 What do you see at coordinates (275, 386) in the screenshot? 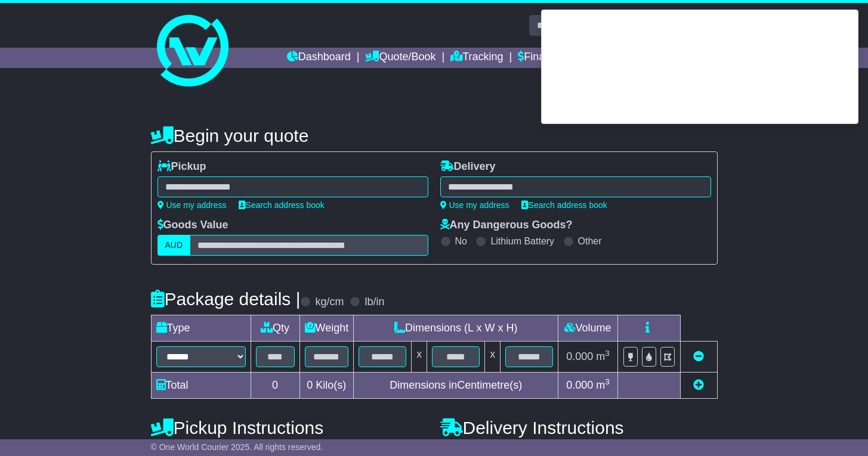
I see `td: 0` at bounding box center [275, 386].